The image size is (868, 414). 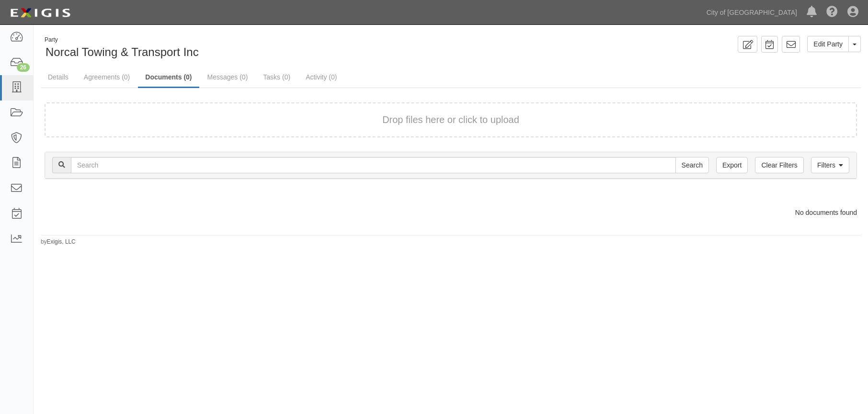 I want to click on a: Documents (0), so click(x=168, y=78).